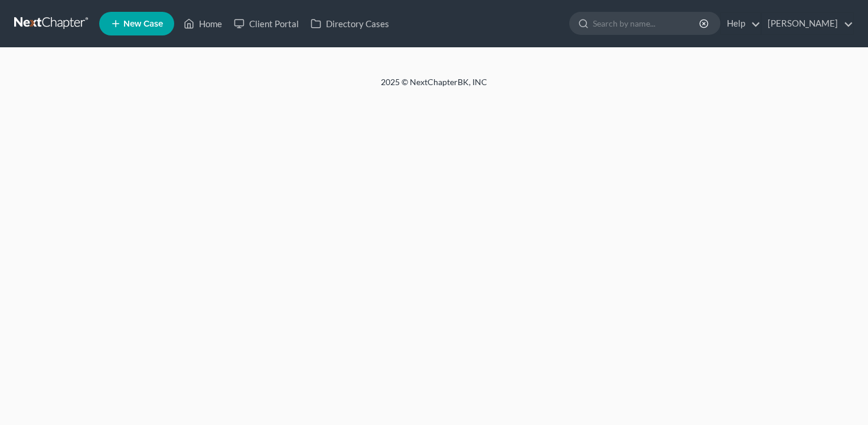  Describe the element at coordinates (143, 24) in the screenshot. I see `span: New Case` at that location.